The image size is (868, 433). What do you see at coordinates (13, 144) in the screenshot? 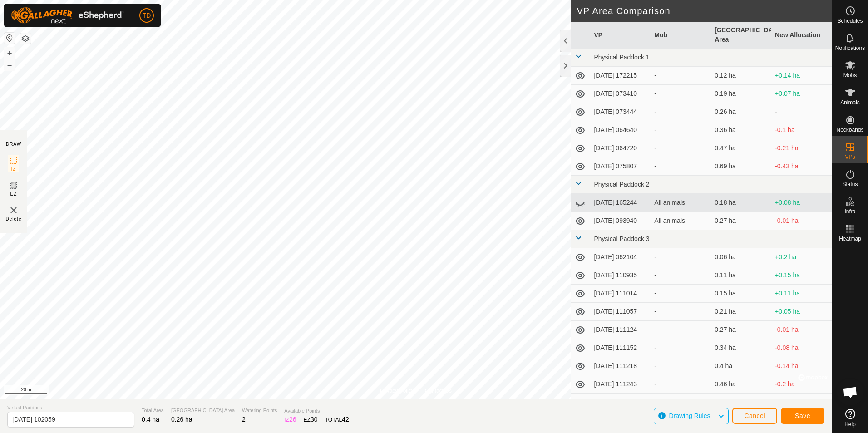
I see `div: DRAW` at bounding box center [13, 144].